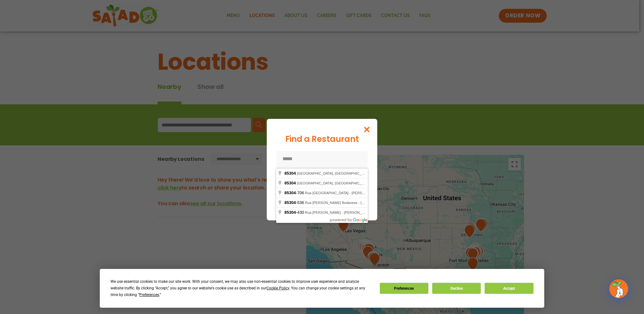 The image size is (644, 314). I want to click on img: wpChatIcon, so click(619, 289).